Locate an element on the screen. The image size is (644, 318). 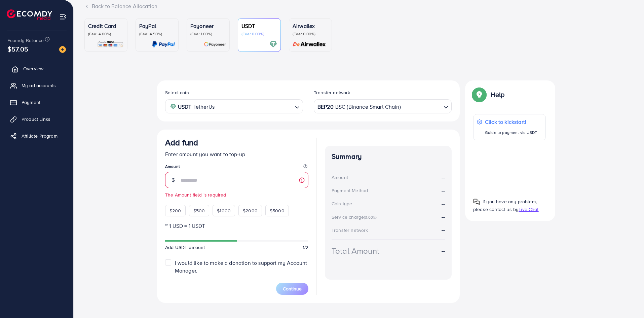
span: Product Links is located at coordinates (36, 119).